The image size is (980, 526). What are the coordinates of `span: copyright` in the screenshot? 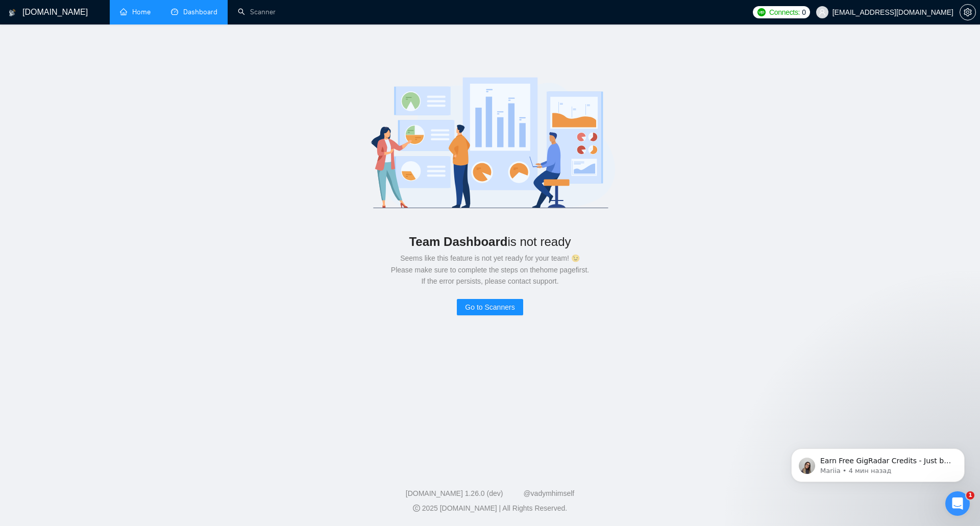 It's located at (417, 508).